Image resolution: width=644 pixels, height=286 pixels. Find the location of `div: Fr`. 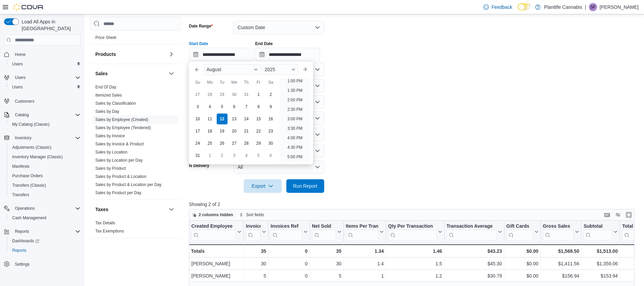

div: Fr is located at coordinates (259, 82).